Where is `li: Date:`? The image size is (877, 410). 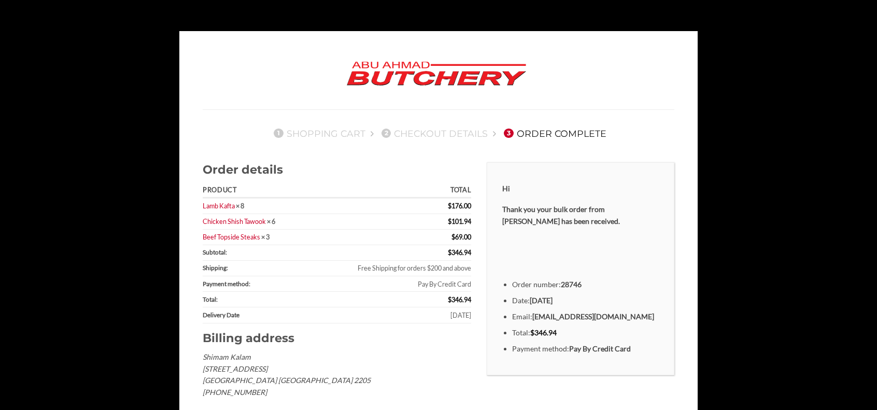
li: Date: is located at coordinates (585, 301).